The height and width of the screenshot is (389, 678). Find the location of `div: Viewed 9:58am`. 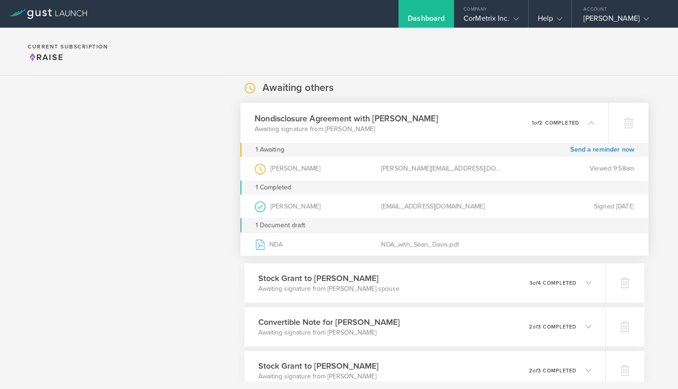

div: Viewed 9:58am is located at coordinates (571, 168).